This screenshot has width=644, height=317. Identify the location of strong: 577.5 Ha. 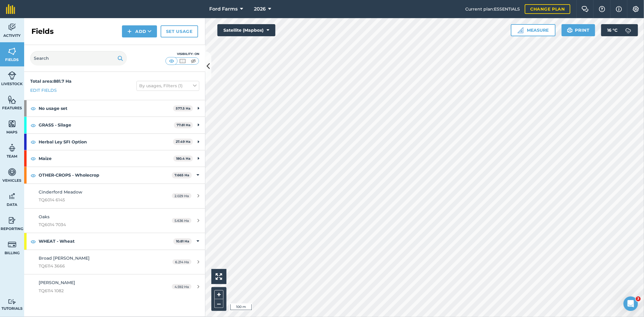
(183, 109).